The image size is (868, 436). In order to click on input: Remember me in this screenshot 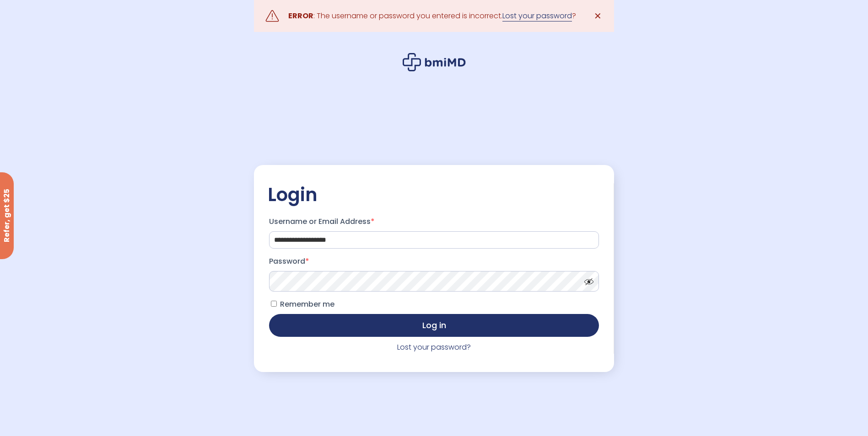, I will do `click(273, 303)`.